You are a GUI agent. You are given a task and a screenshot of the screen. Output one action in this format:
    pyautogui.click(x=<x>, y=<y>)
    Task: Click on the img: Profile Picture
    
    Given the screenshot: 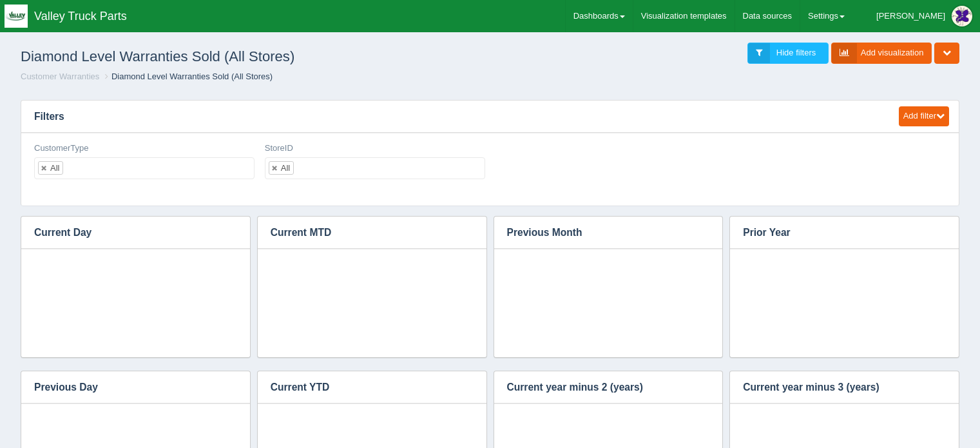 What is the action you would take?
    pyautogui.click(x=962, y=16)
    